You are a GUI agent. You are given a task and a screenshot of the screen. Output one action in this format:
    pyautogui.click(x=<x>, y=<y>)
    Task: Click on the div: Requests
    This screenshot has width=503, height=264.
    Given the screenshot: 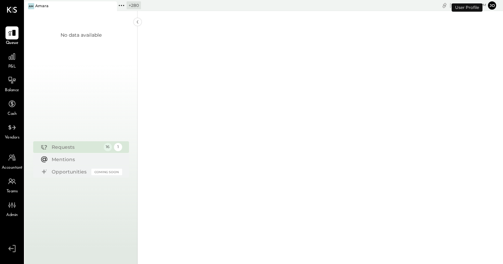 What is the action you would take?
    pyautogui.click(x=76, y=147)
    